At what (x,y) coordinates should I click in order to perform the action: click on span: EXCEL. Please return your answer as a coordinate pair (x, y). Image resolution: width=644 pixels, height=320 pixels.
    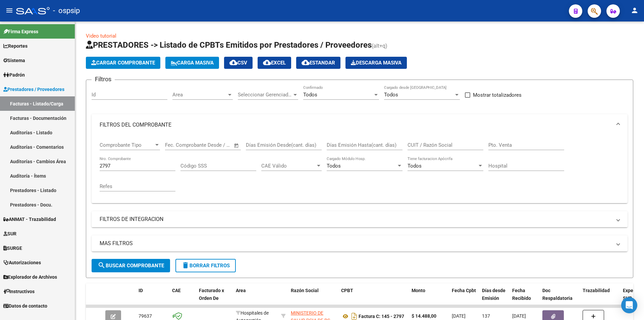
    Looking at the image, I should click on (274, 63).